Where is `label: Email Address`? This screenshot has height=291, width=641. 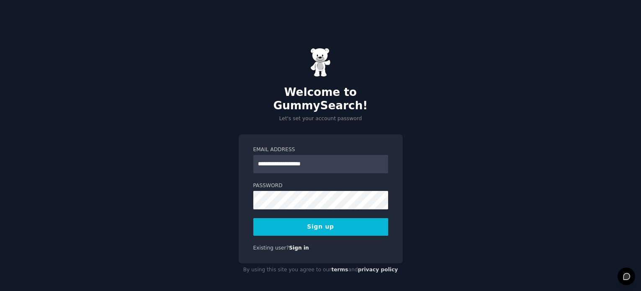
label: Email Address is located at coordinates (320, 150).